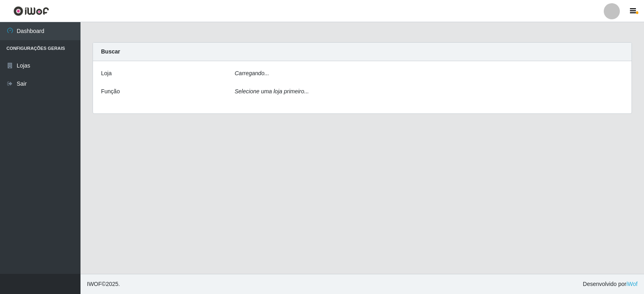  I want to click on img: CoreUI Logo, so click(31, 11).